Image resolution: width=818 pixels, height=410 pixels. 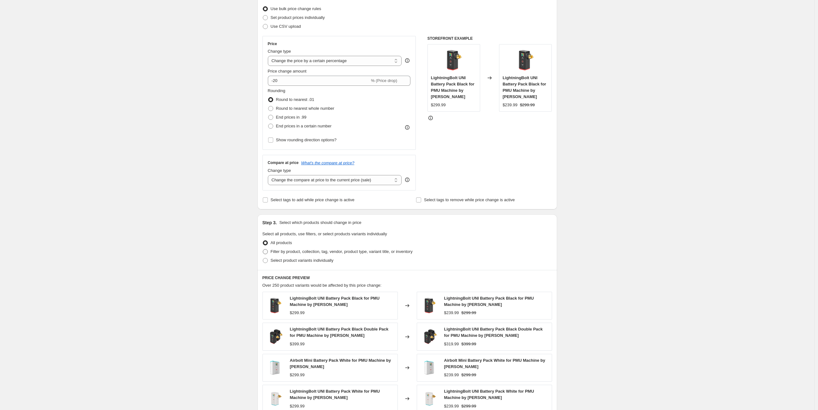 What do you see at coordinates (322, 285) in the screenshot?
I see `span: Over 250 product variants would be affected by this price change:` at bounding box center [322, 285].